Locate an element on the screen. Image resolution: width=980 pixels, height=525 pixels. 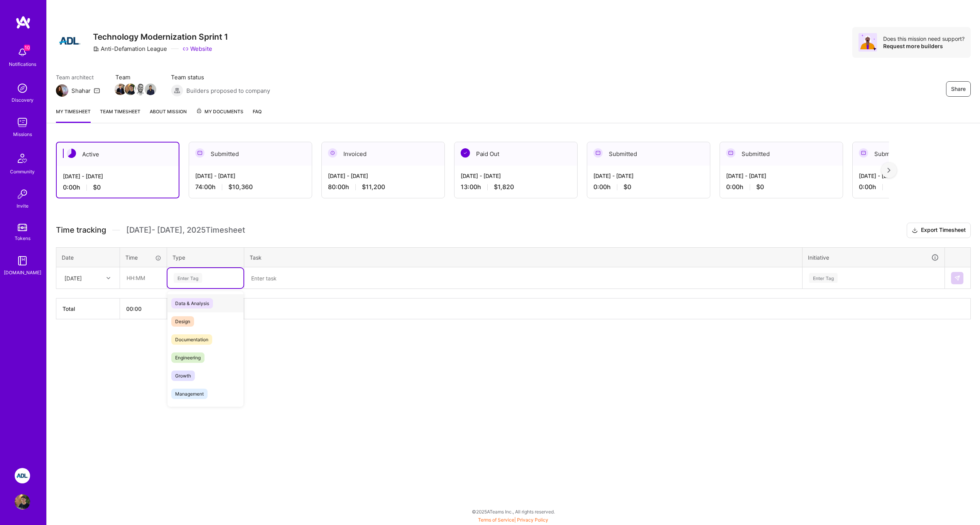
div: Shahar is located at coordinates (81, 91).